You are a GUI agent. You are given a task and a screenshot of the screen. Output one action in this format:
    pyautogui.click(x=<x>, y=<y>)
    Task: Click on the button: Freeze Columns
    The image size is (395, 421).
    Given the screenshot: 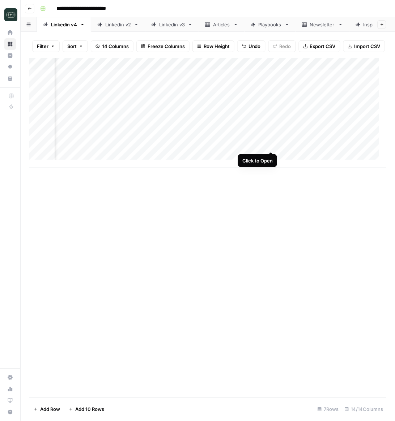 What is the action you would take?
    pyautogui.click(x=163, y=46)
    